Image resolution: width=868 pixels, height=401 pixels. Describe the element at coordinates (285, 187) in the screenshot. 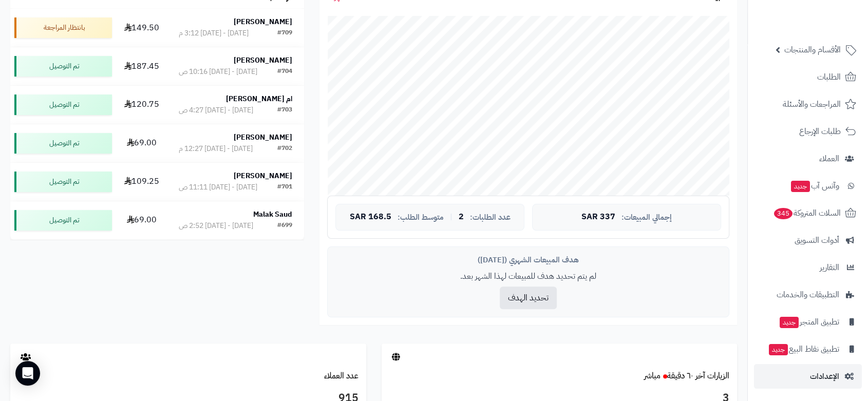

I see `div: #701` at that location.